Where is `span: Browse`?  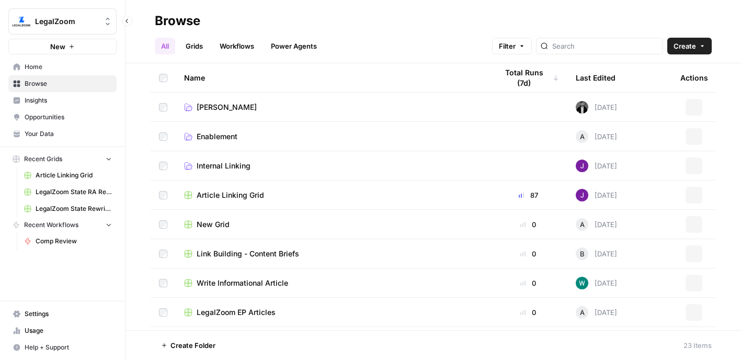
span: Browse is located at coordinates (68, 84).